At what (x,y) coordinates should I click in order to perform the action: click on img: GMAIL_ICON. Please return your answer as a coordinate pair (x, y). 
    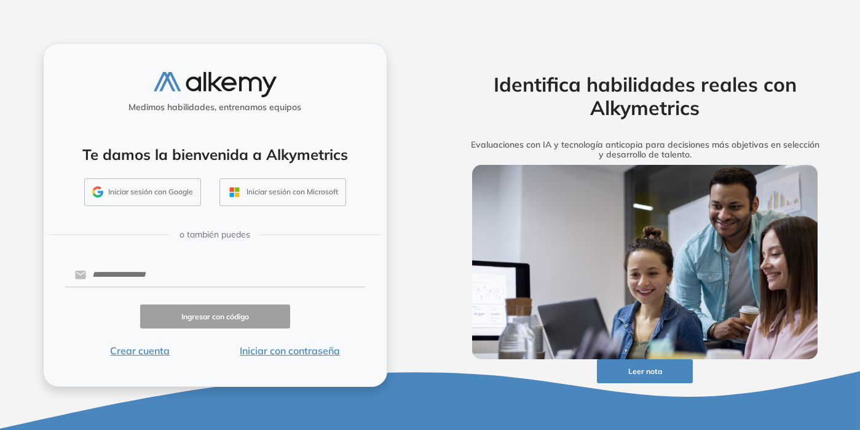
    Looking at the image, I should click on (98, 192).